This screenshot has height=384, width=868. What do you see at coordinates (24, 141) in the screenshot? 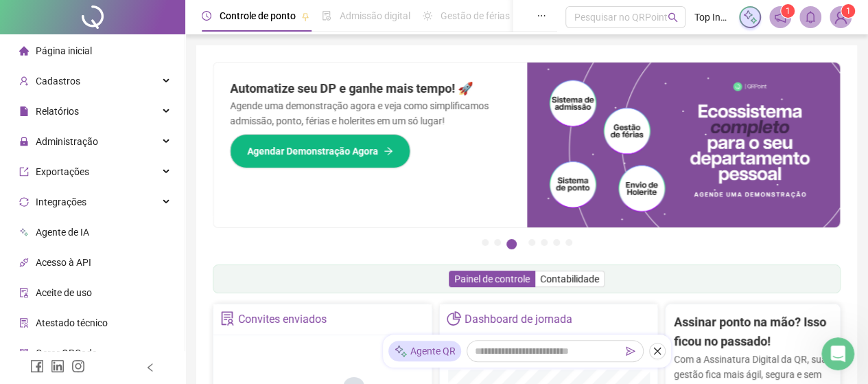
I see `span: lock` at bounding box center [24, 141].